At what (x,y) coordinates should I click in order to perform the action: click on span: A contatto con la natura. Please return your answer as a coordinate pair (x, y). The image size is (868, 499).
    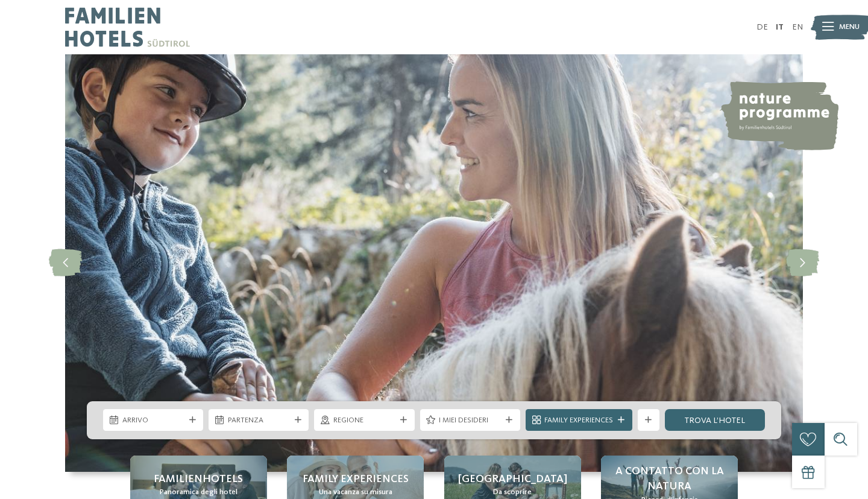
    Looking at the image, I should click on (670, 479).